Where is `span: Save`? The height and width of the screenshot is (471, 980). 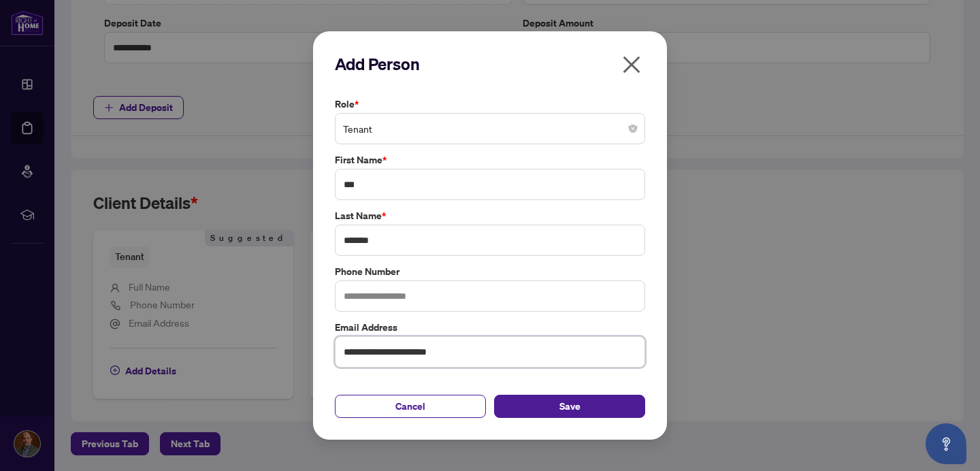 span: Save is located at coordinates (570, 406).